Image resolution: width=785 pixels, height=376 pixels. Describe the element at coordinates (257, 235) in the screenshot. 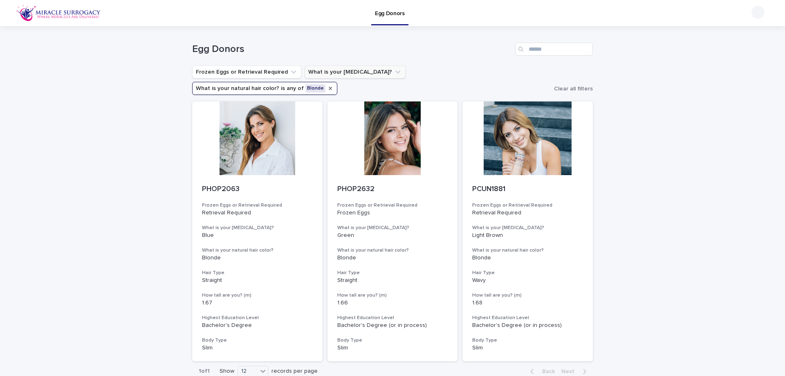

I see `p: Blue` at that location.